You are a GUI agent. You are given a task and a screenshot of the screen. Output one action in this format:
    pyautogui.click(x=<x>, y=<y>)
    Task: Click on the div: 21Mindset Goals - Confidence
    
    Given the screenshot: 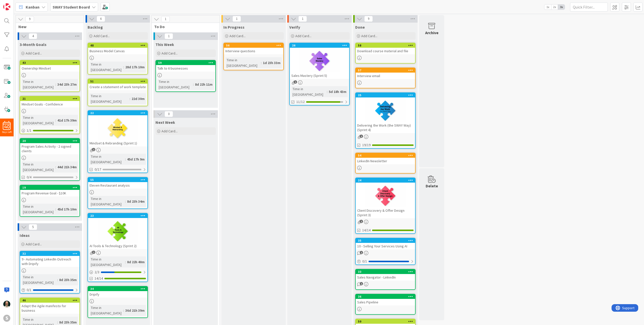 What is the action you would take?
    pyautogui.click(x=50, y=102)
    